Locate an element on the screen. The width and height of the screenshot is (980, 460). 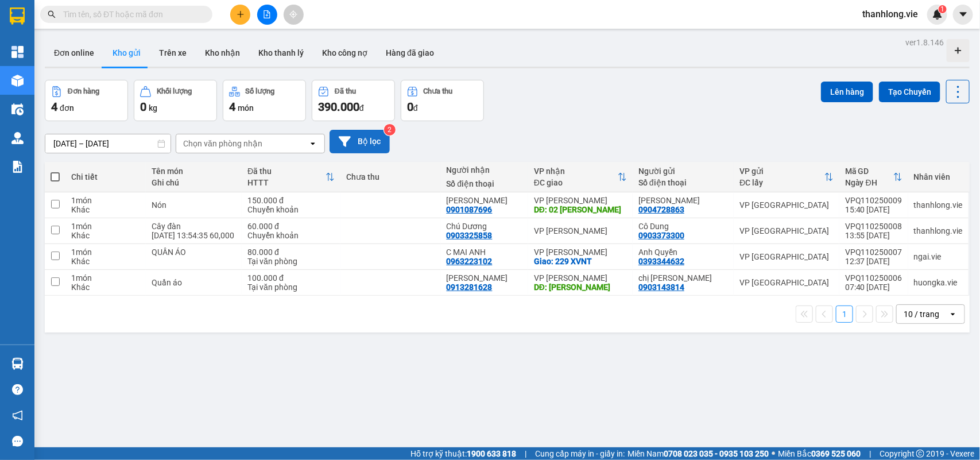
div: Người gửi is located at coordinates (683, 171).